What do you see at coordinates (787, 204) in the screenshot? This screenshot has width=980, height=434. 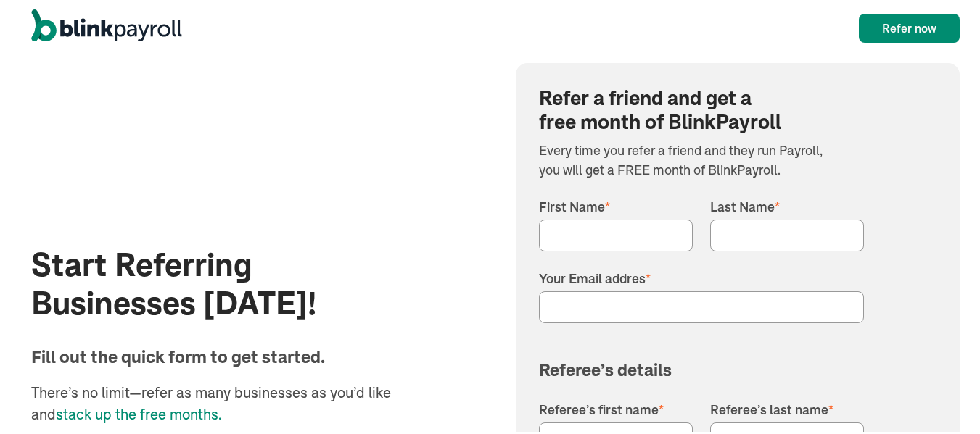 I see `label: Last Name` at bounding box center [787, 204].